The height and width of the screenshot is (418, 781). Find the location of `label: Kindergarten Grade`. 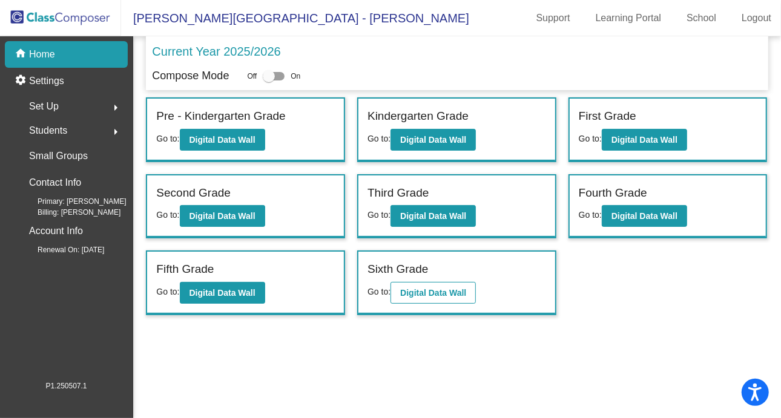

label: Kindergarten Grade is located at coordinates (418, 116).